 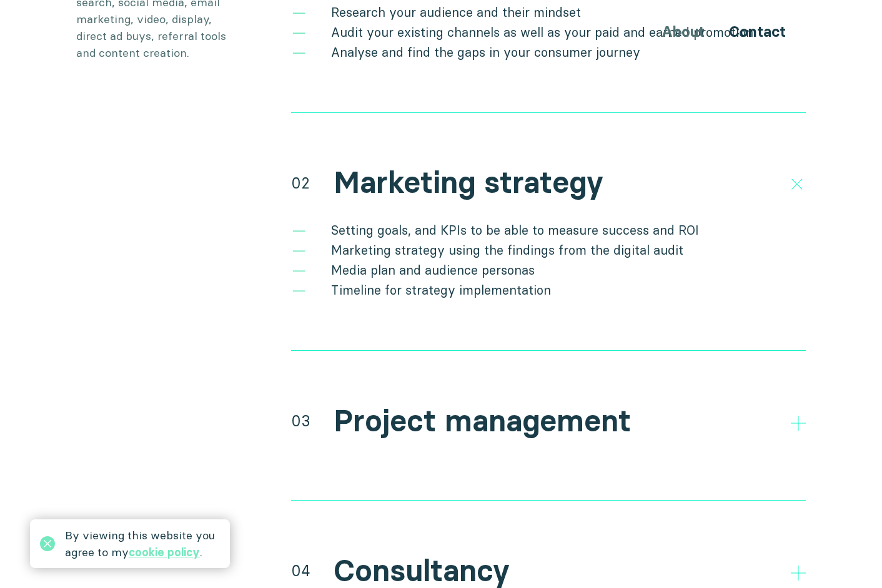 What do you see at coordinates (164, 552) in the screenshot?
I see `a: cookie policy` at bounding box center [164, 552].